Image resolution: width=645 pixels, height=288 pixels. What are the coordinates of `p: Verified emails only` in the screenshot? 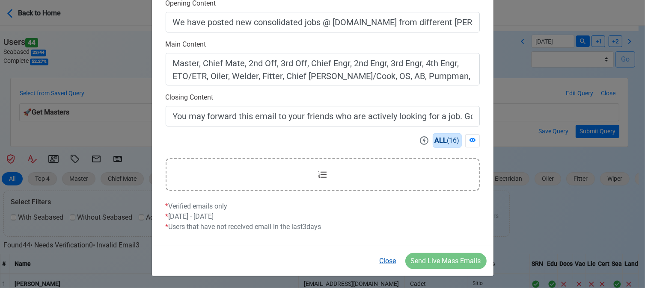 It's located at (323, 207).